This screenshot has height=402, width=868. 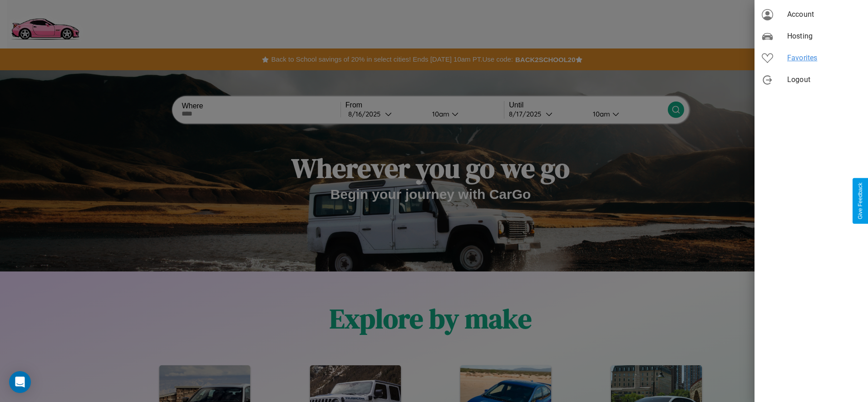 What do you see at coordinates (824, 14) in the screenshot?
I see `span: Account` at bounding box center [824, 14].